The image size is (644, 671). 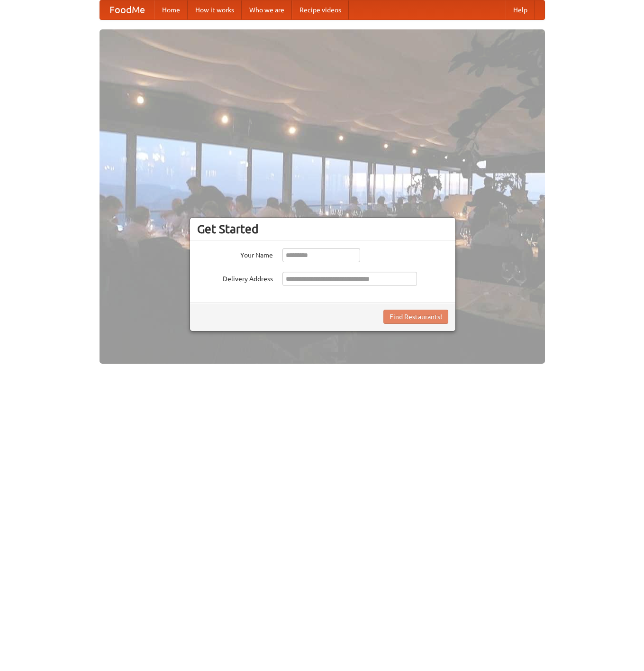 I want to click on a: FoodMe, so click(x=127, y=10).